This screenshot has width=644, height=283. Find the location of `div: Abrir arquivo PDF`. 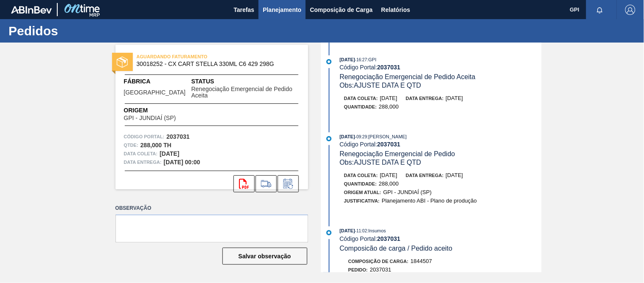

div: Abrir arquivo PDF is located at coordinates (244, 184).